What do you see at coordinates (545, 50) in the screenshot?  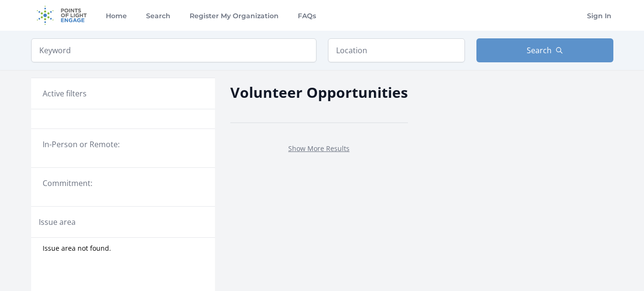 I see `button: Search` at bounding box center [545, 50].